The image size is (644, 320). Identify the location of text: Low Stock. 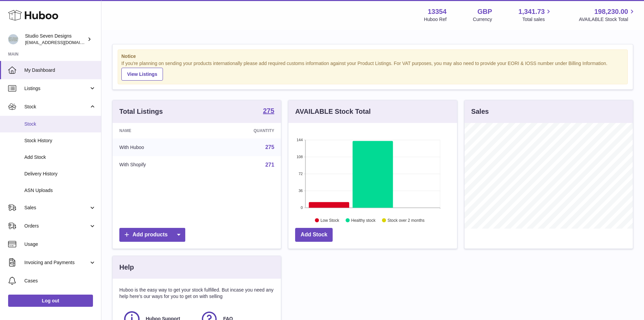
(330, 220).